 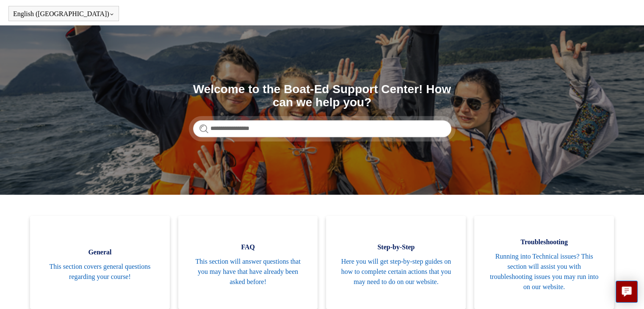 I want to click on button: Live chat, so click(x=627, y=292).